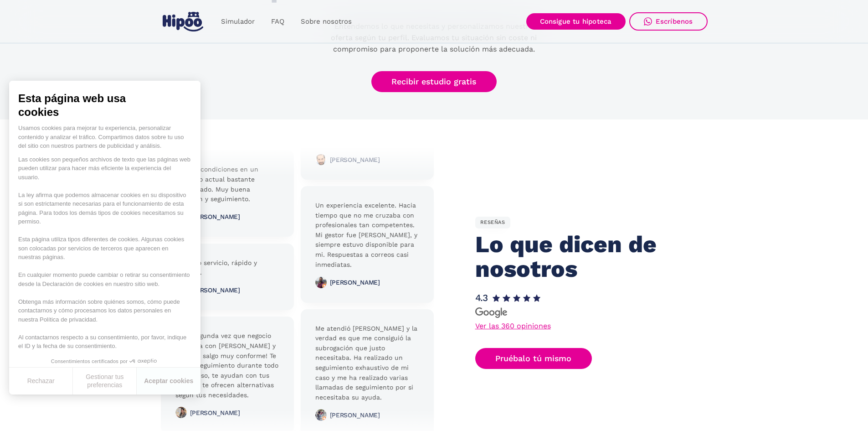  I want to click on a: FAQ, so click(278, 22).